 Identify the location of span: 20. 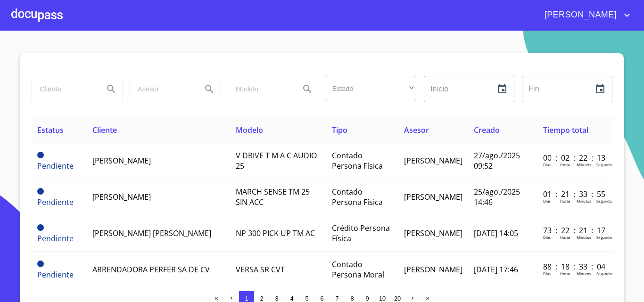
(398, 298).